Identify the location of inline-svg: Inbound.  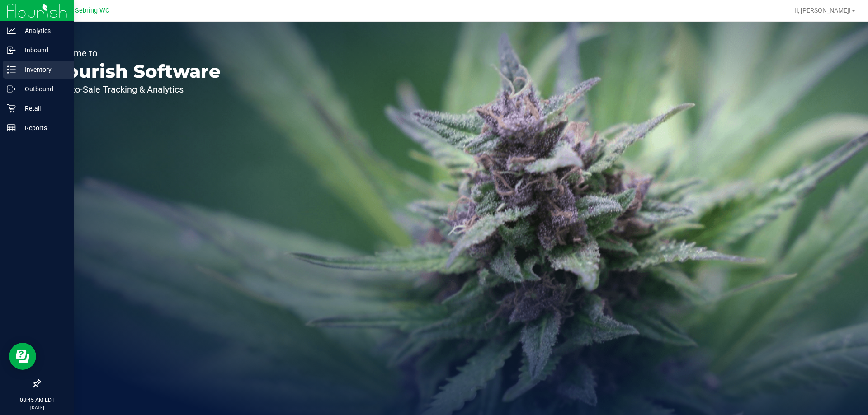
(11, 50).